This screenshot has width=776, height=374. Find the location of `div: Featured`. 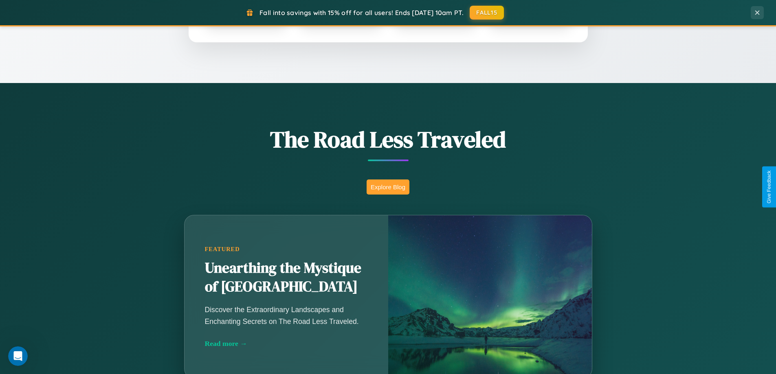

div: Featured is located at coordinates (286, 249).